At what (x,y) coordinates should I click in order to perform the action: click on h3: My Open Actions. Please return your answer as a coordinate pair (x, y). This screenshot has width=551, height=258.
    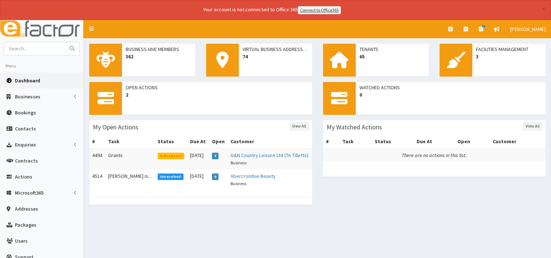
    Looking at the image, I should click on (116, 127).